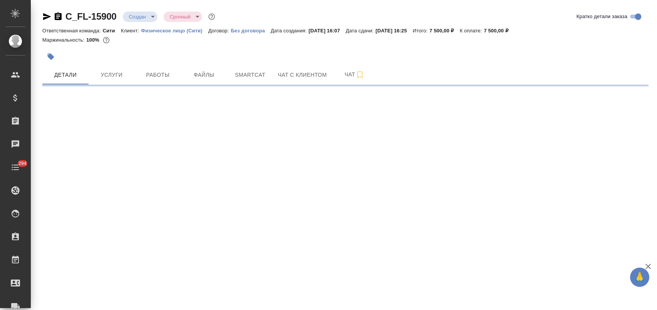 This screenshot has height=310, width=657. What do you see at coordinates (180, 17) in the screenshot?
I see `button: Срочный` at bounding box center [180, 17].